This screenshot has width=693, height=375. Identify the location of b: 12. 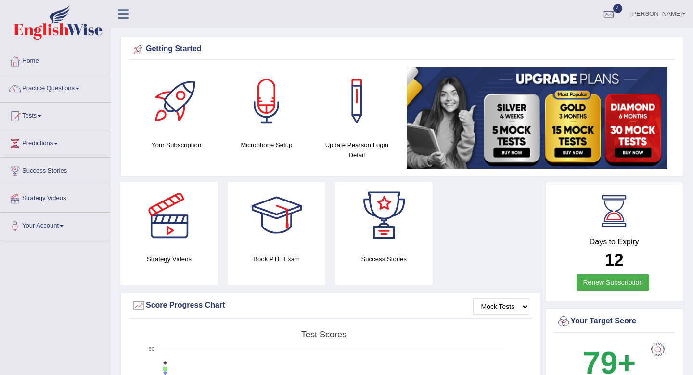
(614, 259).